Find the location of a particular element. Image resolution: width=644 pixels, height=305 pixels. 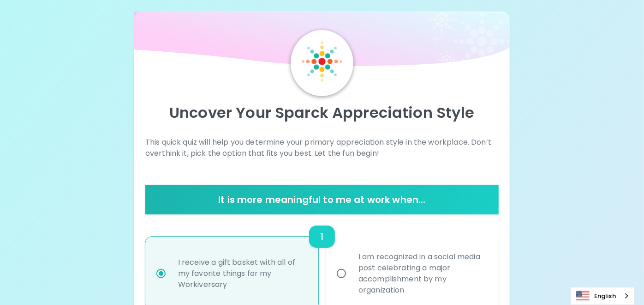

aside: Language selected: English is located at coordinates (603, 296).